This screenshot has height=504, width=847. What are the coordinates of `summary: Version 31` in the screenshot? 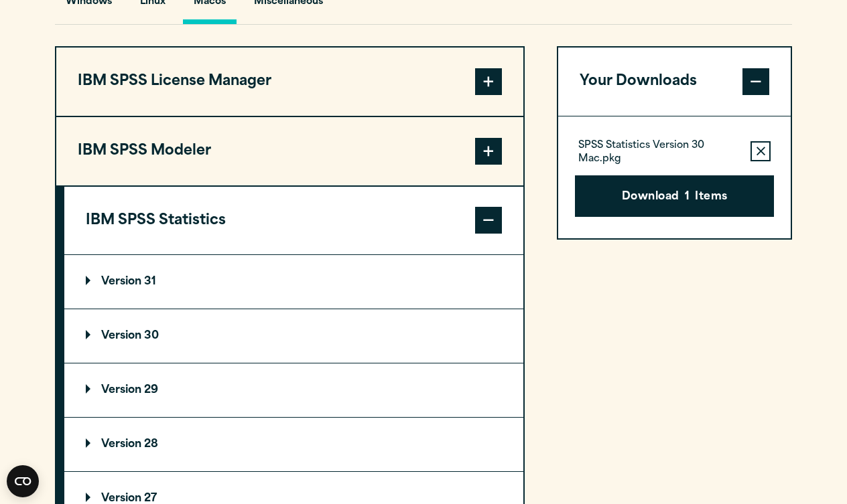 It's located at (294, 282).